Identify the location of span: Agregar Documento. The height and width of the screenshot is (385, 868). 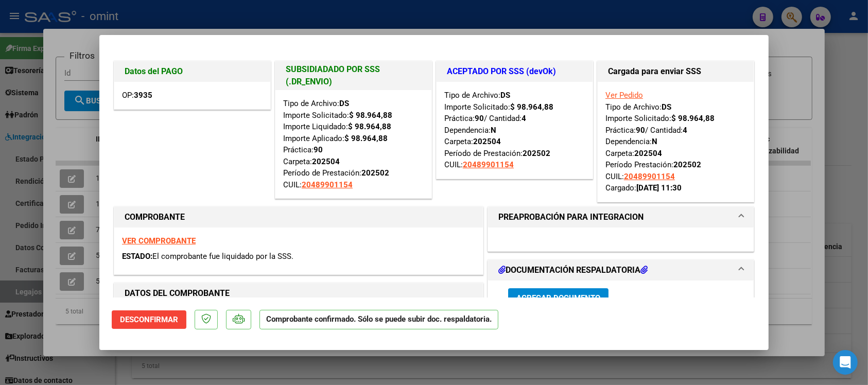
(558, 298).